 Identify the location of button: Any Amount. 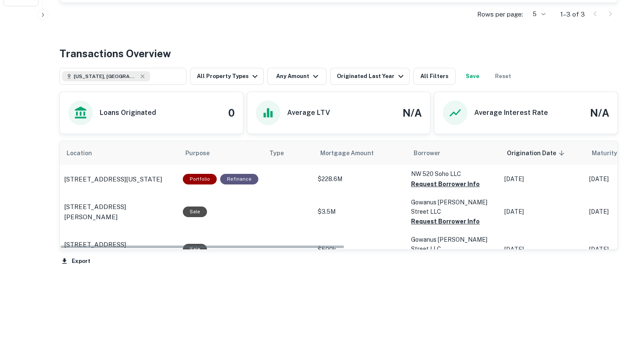
(297, 76).